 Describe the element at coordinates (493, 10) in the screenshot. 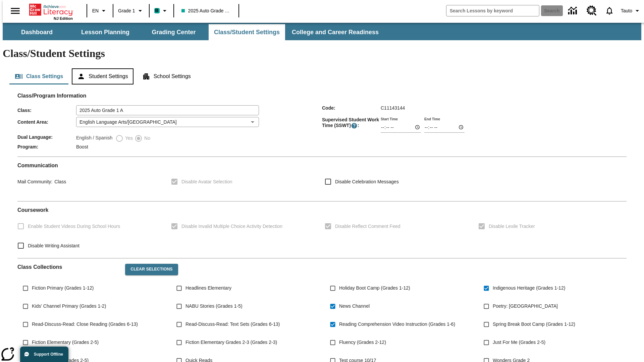

I see `input: search field` at that location.